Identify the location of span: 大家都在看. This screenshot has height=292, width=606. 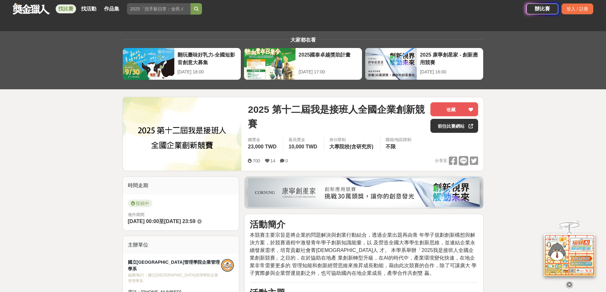
(303, 40).